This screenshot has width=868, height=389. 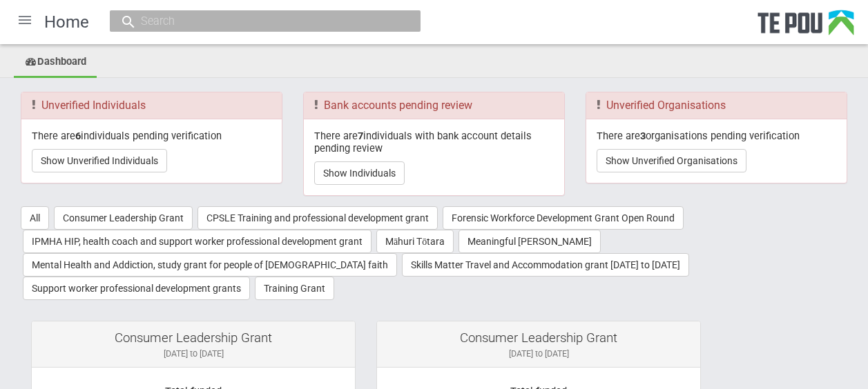 I want to click on p: There are individuals with bank account details pending review, so click(x=433, y=142).